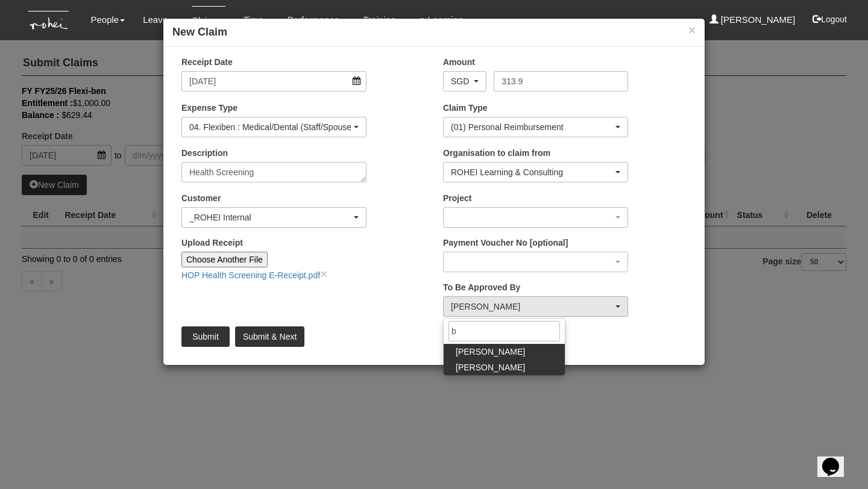 The image size is (868, 489). I want to click on button: 04. Flexiben : Medical/Dental (Staff/Spouse/Children) (Approver is Bhel), so click(273, 127).